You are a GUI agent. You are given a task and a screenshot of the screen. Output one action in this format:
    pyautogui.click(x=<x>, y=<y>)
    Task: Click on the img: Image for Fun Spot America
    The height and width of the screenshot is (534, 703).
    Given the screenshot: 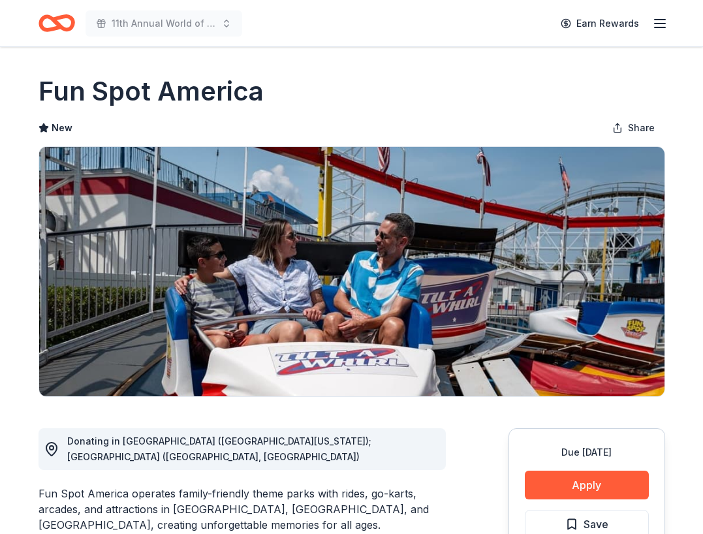 What is the action you would take?
    pyautogui.click(x=352, y=271)
    